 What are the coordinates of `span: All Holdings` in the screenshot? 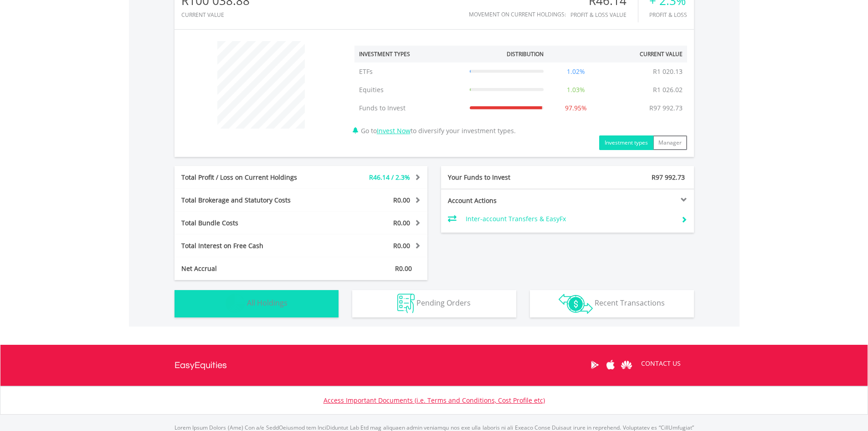 It's located at (267, 303).